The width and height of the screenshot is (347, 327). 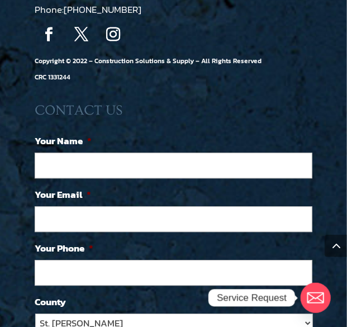 What do you see at coordinates (173, 113) in the screenshot?
I see `h3: CONTACT US` at bounding box center [173, 113].